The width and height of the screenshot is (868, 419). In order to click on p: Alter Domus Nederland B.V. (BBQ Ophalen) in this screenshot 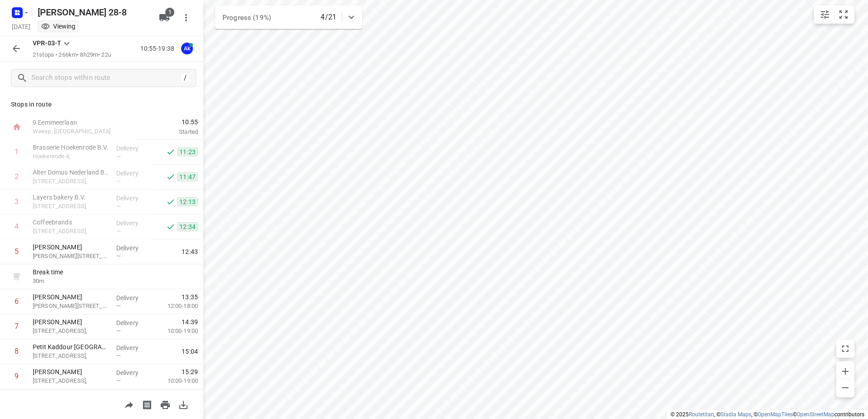, I will do `click(71, 172)`.